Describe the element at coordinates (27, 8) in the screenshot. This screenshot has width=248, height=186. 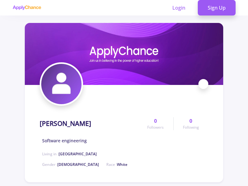
I see `img: applychance logo text only` at that location.